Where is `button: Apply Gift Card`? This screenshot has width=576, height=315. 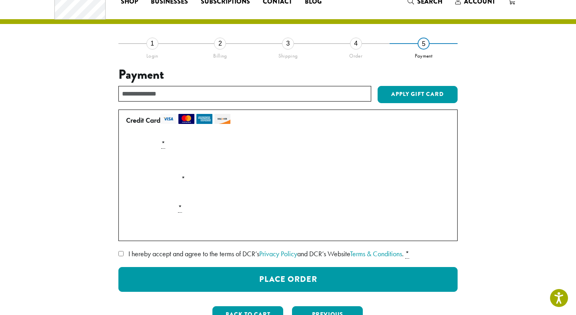
button: Apply Gift Card is located at coordinates (418, 95).